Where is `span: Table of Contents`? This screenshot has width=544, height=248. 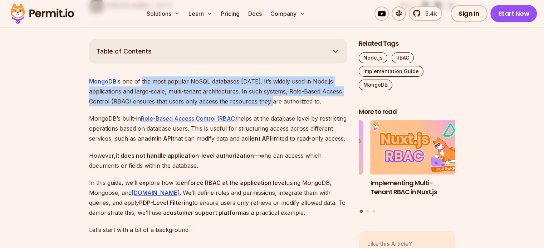
span: Table of Contents is located at coordinates (124, 51).